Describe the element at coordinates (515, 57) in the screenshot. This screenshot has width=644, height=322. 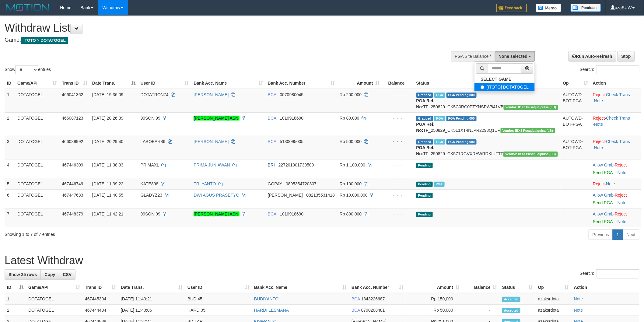
I see `button: None selected` at that location.